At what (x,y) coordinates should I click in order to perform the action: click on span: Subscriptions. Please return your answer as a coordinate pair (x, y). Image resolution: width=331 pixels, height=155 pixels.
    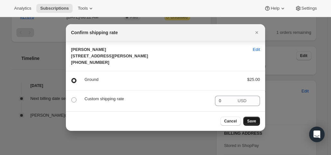
    Looking at the image, I should click on (54, 8).